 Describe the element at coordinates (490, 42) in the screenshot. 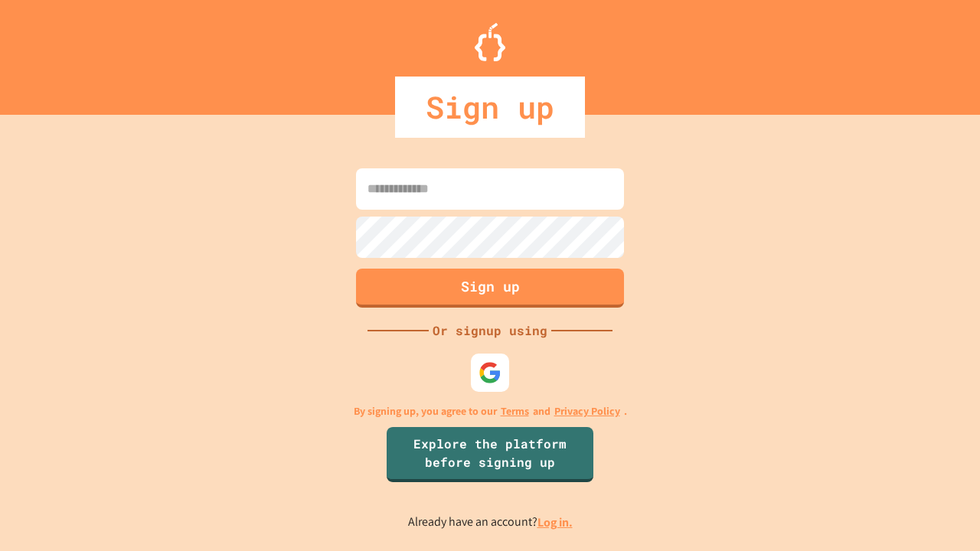

I see `img: Logo.svg` at that location.